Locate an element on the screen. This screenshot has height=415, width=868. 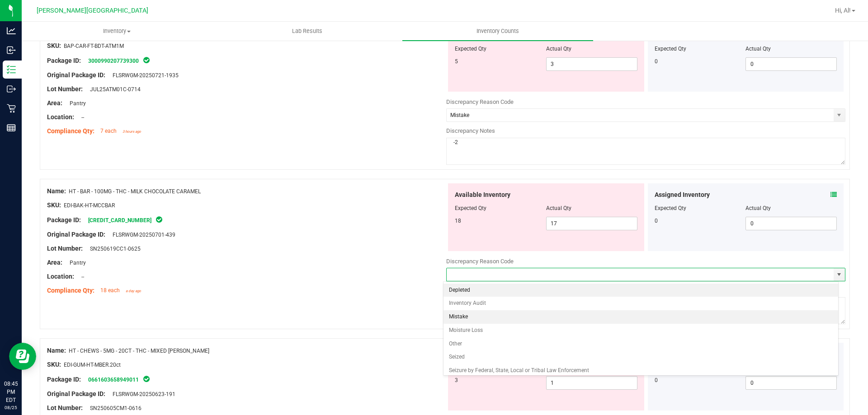
input: 1 is located at coordinates (592, 383).